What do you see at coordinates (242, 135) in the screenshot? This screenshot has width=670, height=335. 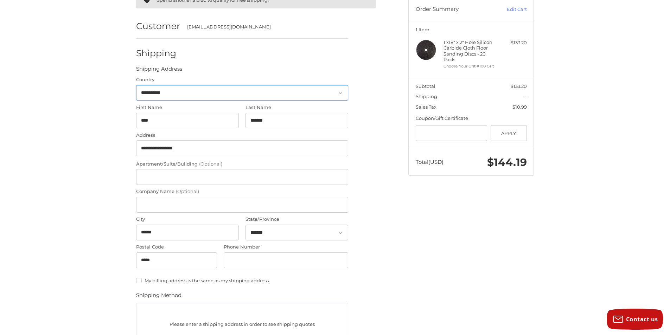 I see `label: Address` at bounding box center [242, 135].